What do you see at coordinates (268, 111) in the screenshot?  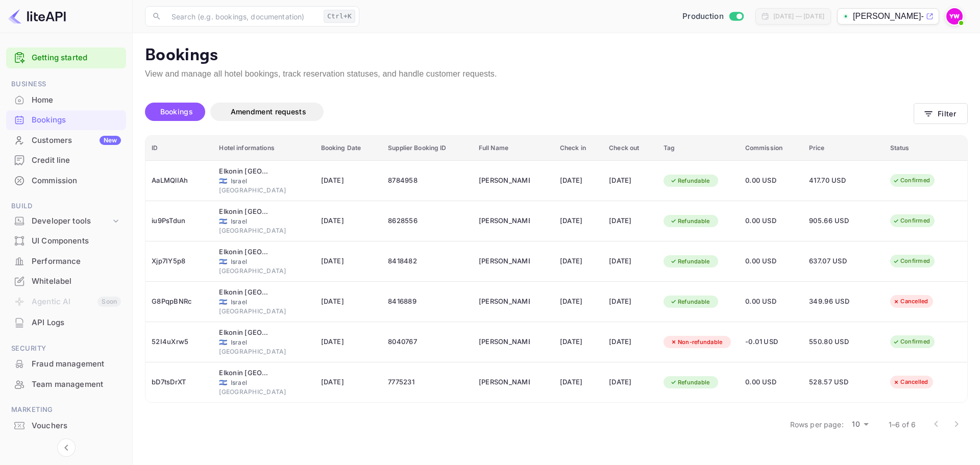 I see `span: Amendment requests` at bounding box center [268, 111].